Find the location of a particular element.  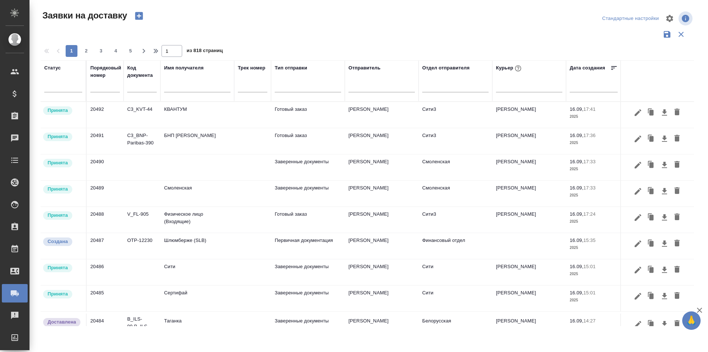

button: 4 is located at coordinates (116, 51).